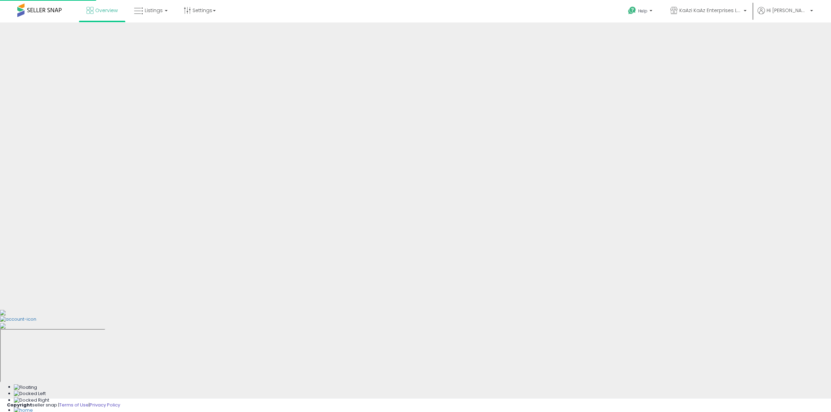 The width and height of the screenshot is (831, 412). What do you see at coordinates (106, 10) in the screenshot?
I see `span: Overview` at bounding box center [106, 10].